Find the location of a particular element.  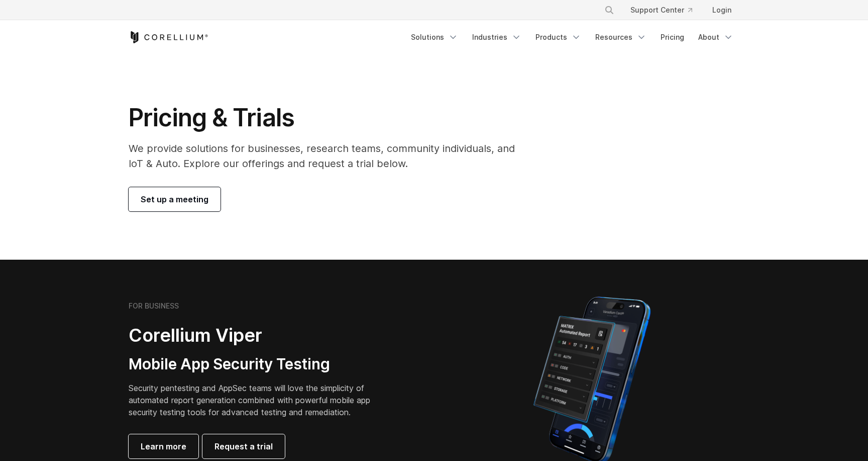

a: Solutions is located at coordinates (434, 38).